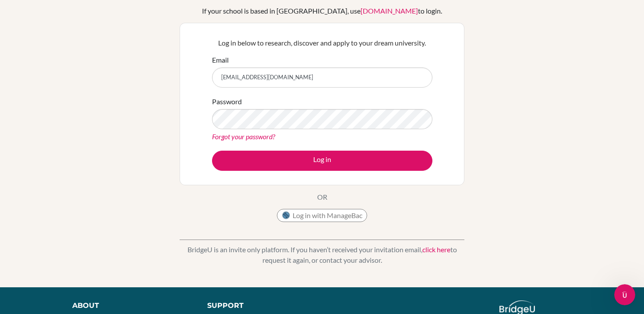 The image size is (644, 314). Describe the element at coordinates (322, 215) in the screenshot. I see `button: Log in with ManageBac` at that location.